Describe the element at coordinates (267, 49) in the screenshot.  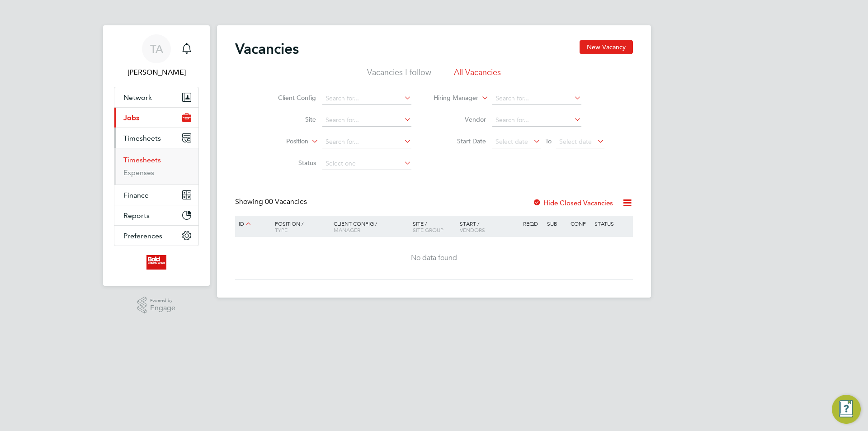
I see `h2: Vacancies` at that location.